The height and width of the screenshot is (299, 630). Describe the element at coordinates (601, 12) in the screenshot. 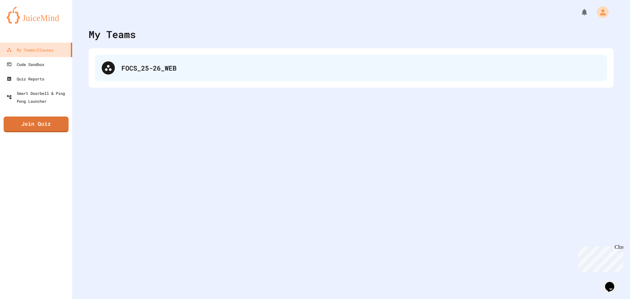

I see `div: My Account` at that location.